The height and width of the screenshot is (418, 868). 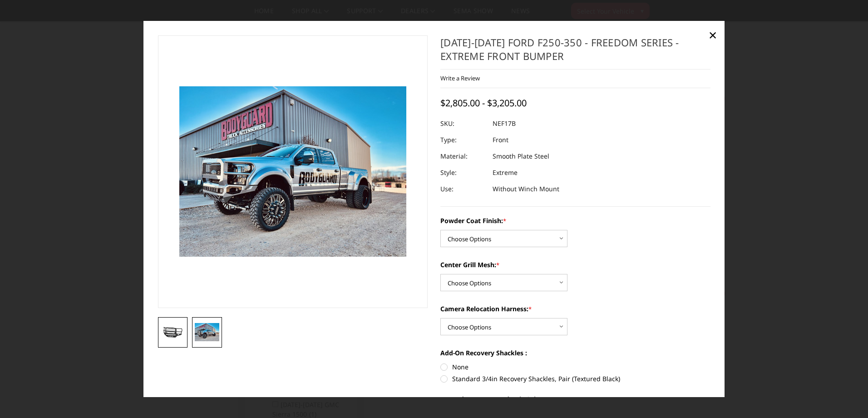 What do you see at coordinates (500, 140) in the screenshot?
I see `dd: Front` at bounding box center [500, 140].